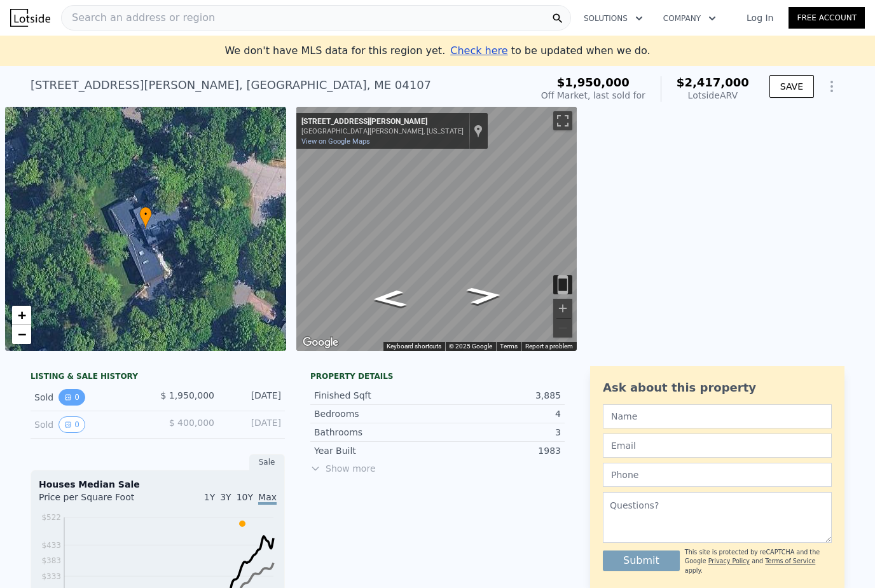 The image size is (875, 588). What do you see at coordinates (192, 423) in the screenshot?
I see `span: $ 400,000` at bounding box center [192, 423].